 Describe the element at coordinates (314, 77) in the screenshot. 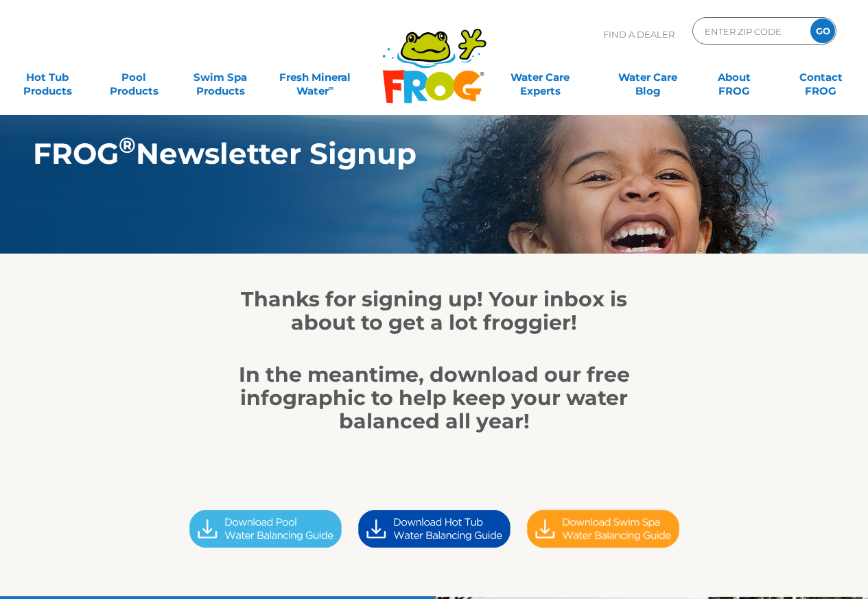

I see `a: Fresh MineralWater∞` at that location.